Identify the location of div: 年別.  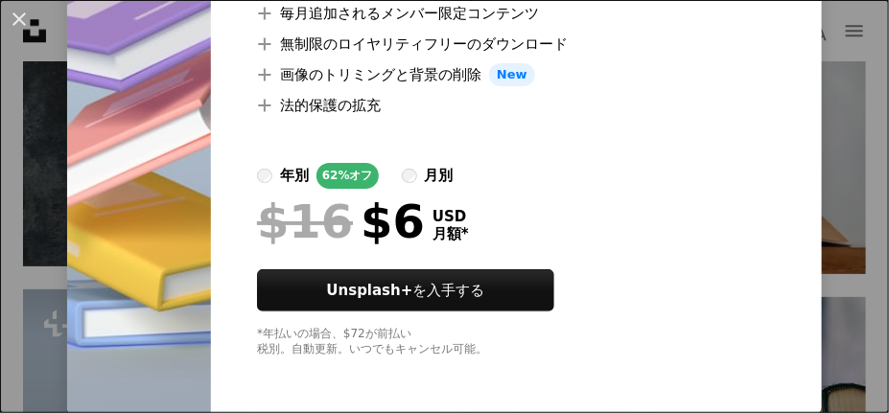
(294, 176).